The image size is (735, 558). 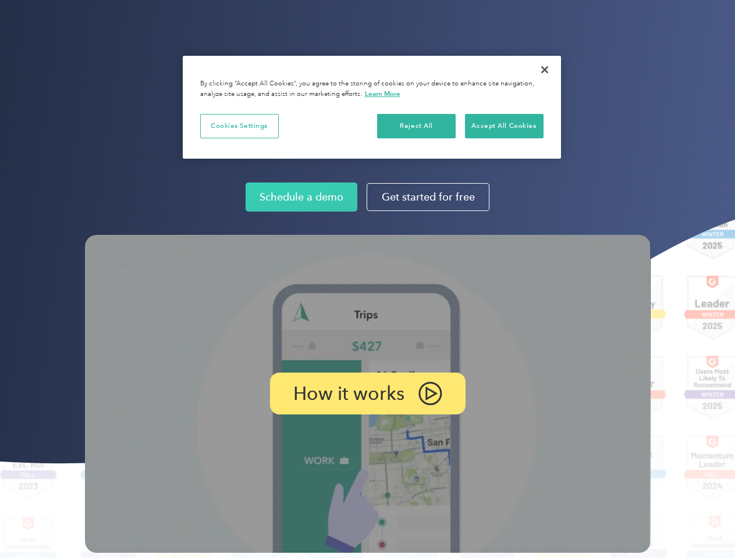 I want to click on button: Close, so click(x=544, y=70).